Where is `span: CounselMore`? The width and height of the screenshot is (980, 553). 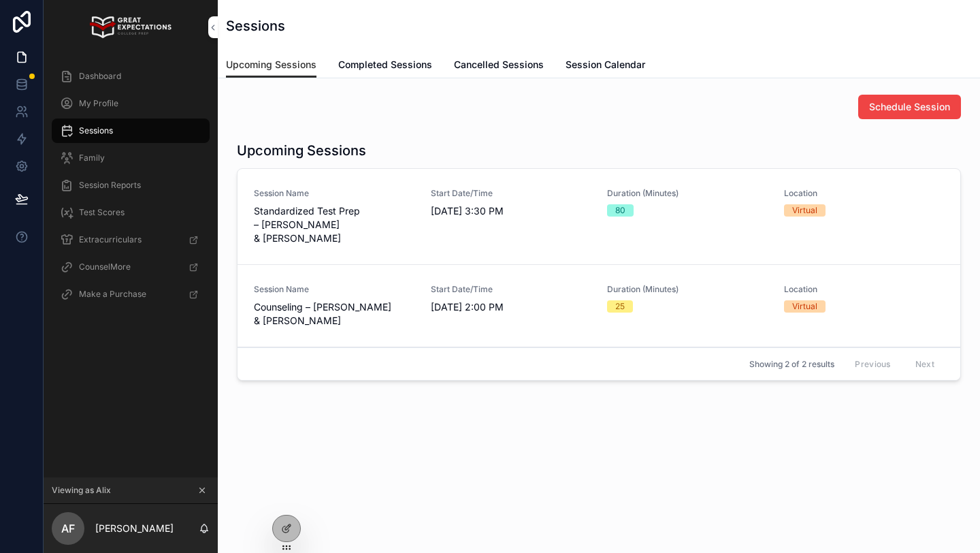
span: CounselMore is located at coordinates (105, 267).